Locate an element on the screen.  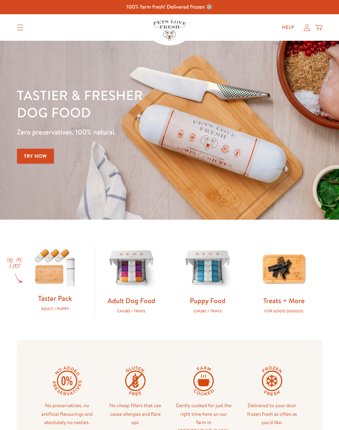
h1: Tastier & fresher dog food is located at coordinates (119, 104).